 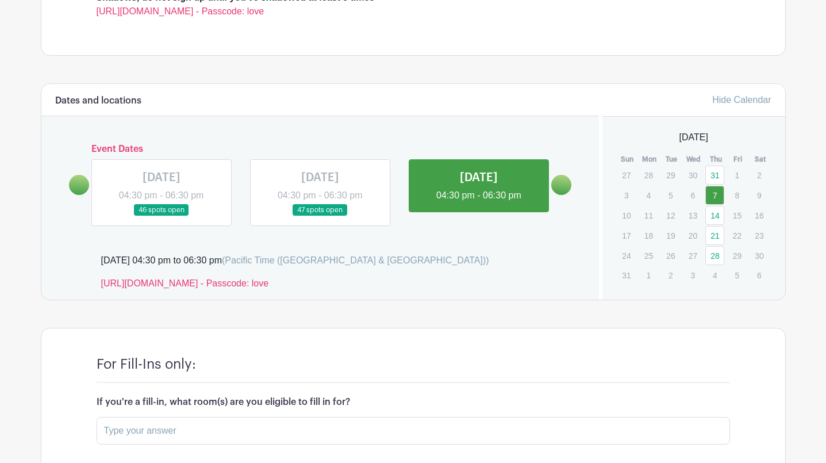 What do you see at coordinates (648, 235) in the screenshot?
I see `p: 18` at bounding box center [648, 235].